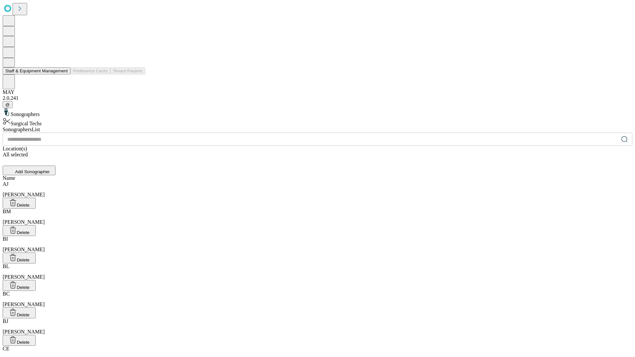 This screenshot has width=635, height=357. I want to click on span: AJ, so click(6, 184).